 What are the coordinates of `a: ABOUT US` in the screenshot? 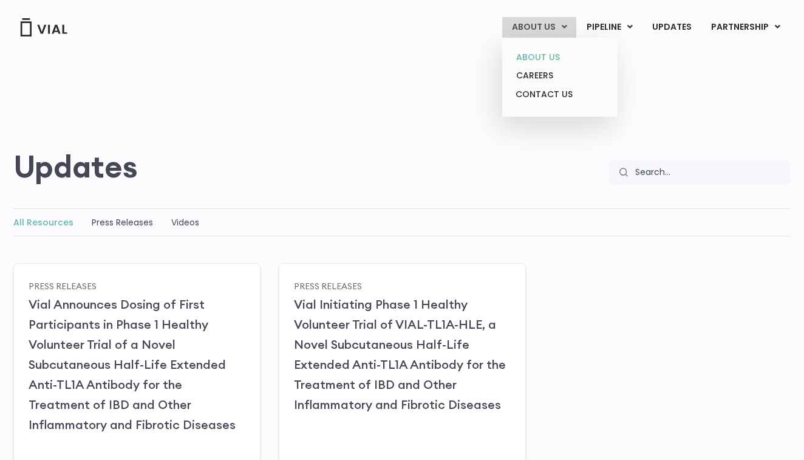 It's located at (559, 57).